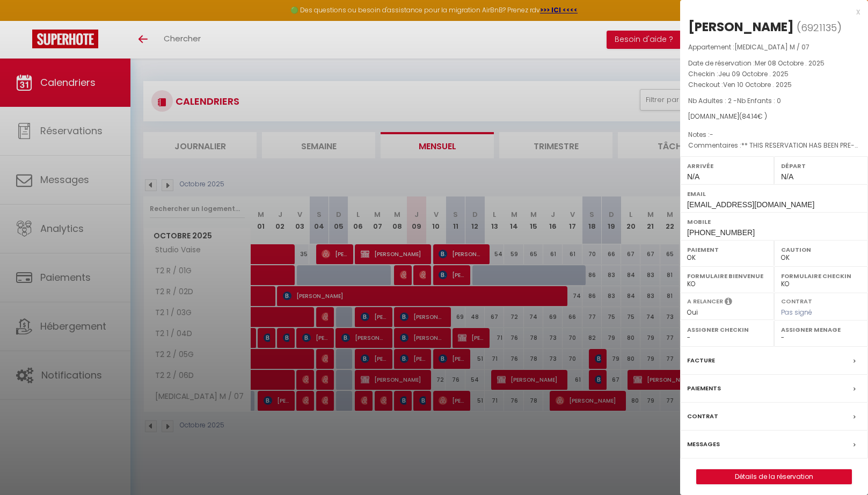 This screenshot has height=495, width=868. What do you see at coordinates (727, 250) in the screenshot?
I see `label: Paiement` at bounding box center [727, 250].